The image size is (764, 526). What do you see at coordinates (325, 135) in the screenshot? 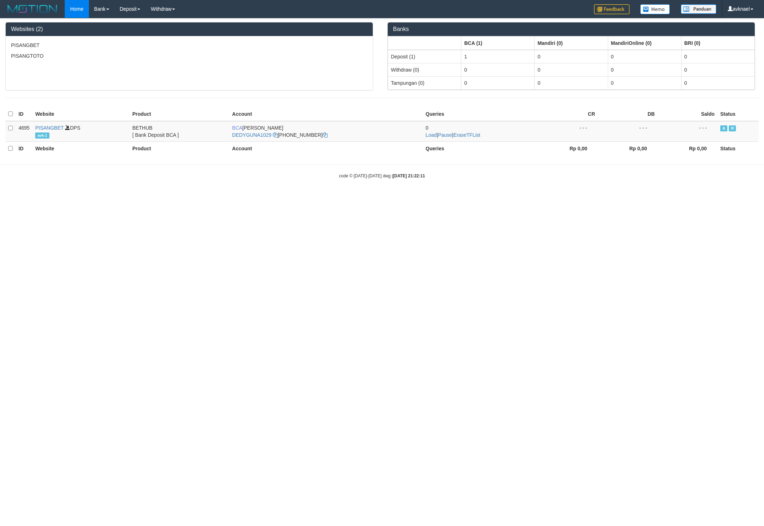
I see `a: Copy 7985845158 to clipboard` at bounding box center [325, 135].